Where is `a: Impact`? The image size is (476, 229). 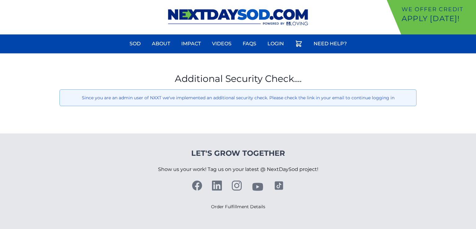
a: Impact is located at coordinates (191, 44).